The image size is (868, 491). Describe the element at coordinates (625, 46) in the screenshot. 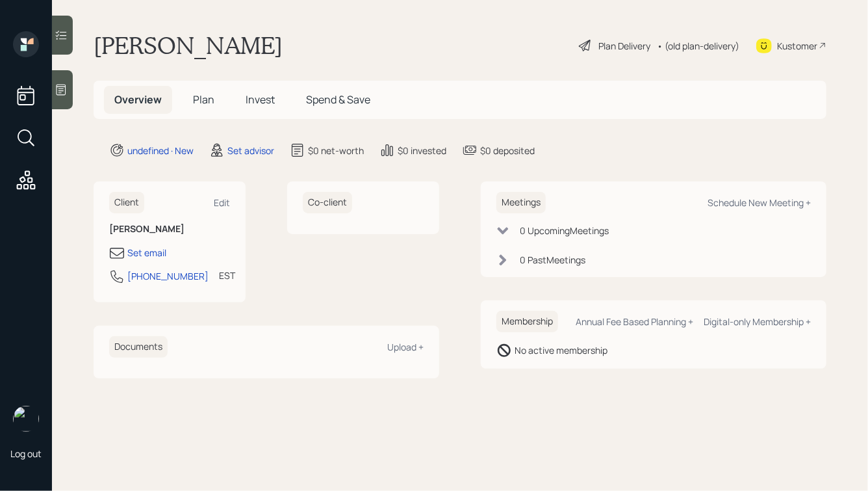

I see `div: Plan Delivery` at that location.